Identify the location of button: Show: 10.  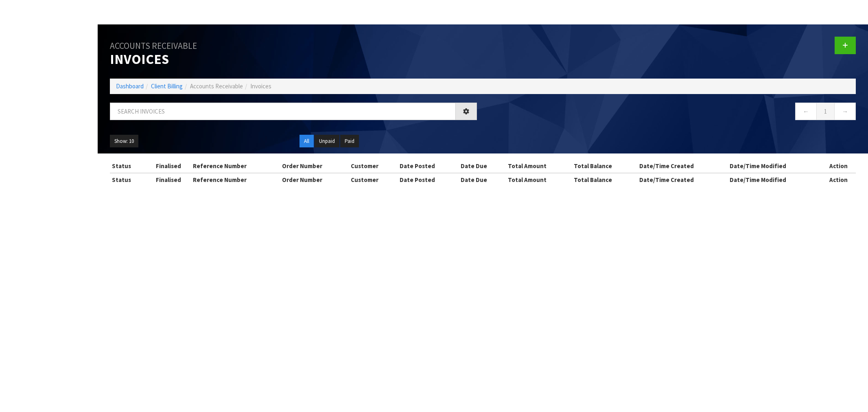
(124, 141).